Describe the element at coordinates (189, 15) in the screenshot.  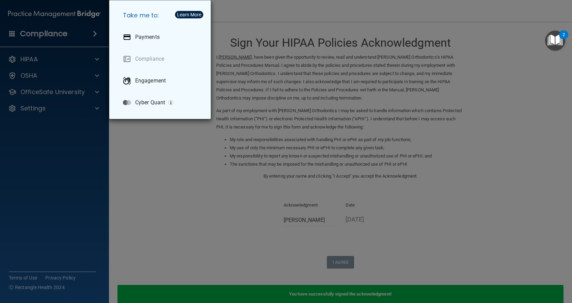
I see `div: Learn More` at that location.